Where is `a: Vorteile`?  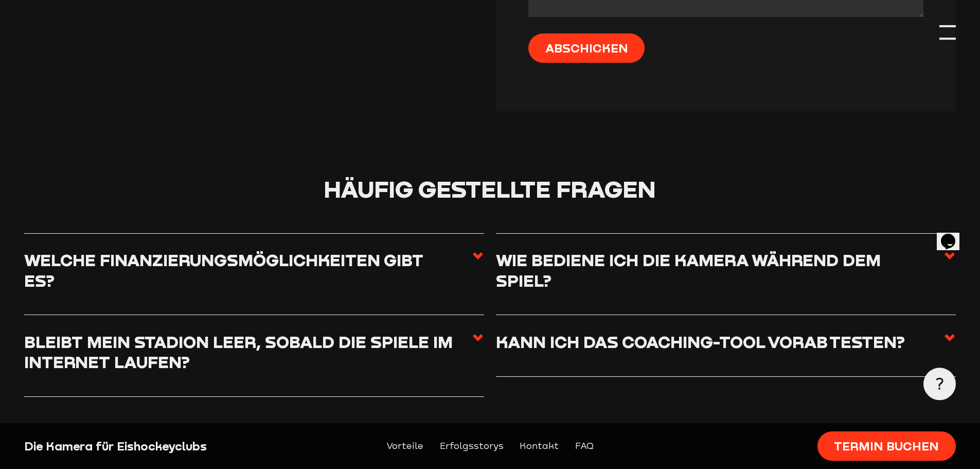
a: Vorteile is located at coordinates (405, 446).